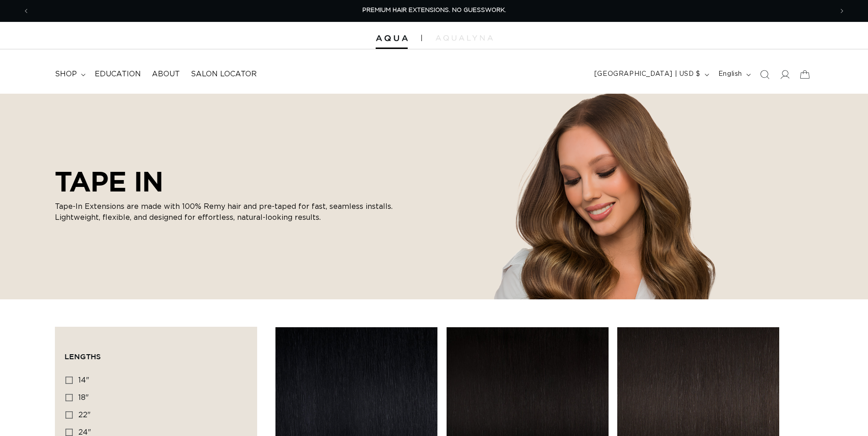  Describe the element at coordinates (26, 11) in the screenshot. I see `button: Previous announcement` at that location.